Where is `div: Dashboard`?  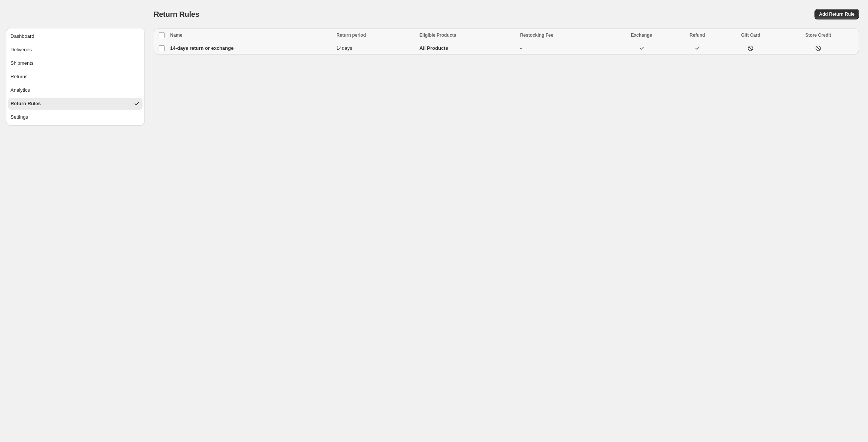 div: Dashboard is located at coordinates (22, 37).